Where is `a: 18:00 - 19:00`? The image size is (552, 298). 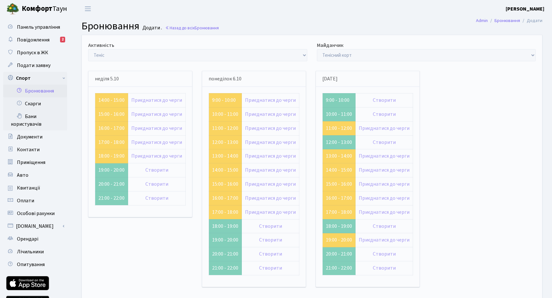 a: 18:00 - 19:00 is located at coordinates (111, 156).